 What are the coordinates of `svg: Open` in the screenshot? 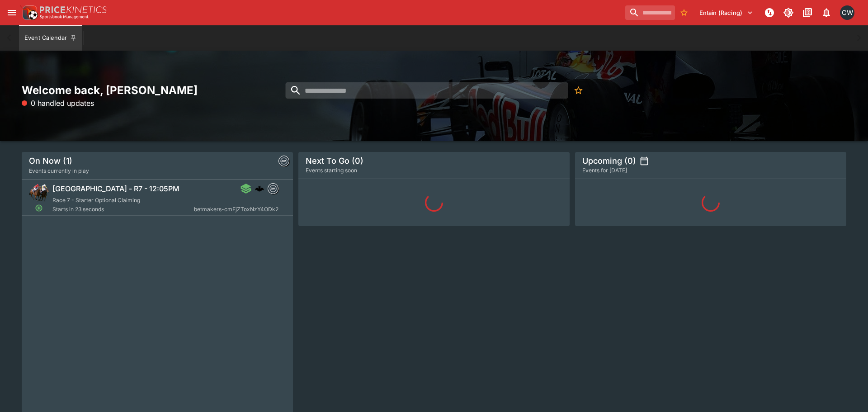 It's located at (39, 208).